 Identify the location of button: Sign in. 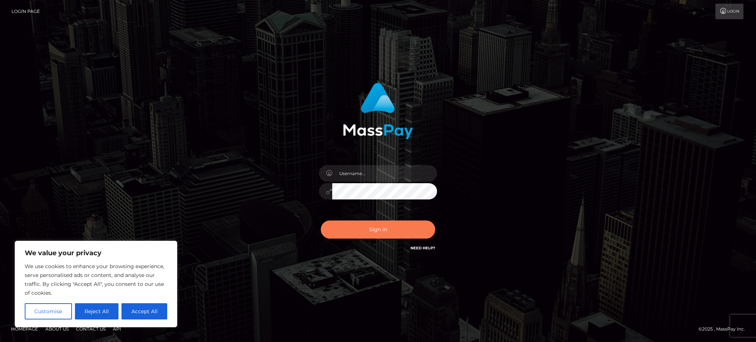
(378, 229).